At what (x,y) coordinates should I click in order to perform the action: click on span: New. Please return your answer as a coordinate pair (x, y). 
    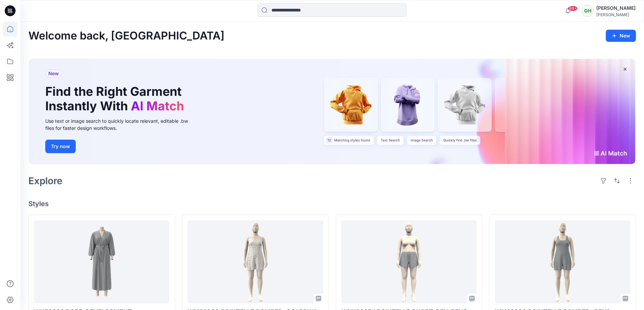
    Looking at the image, I should click on (54, 74).